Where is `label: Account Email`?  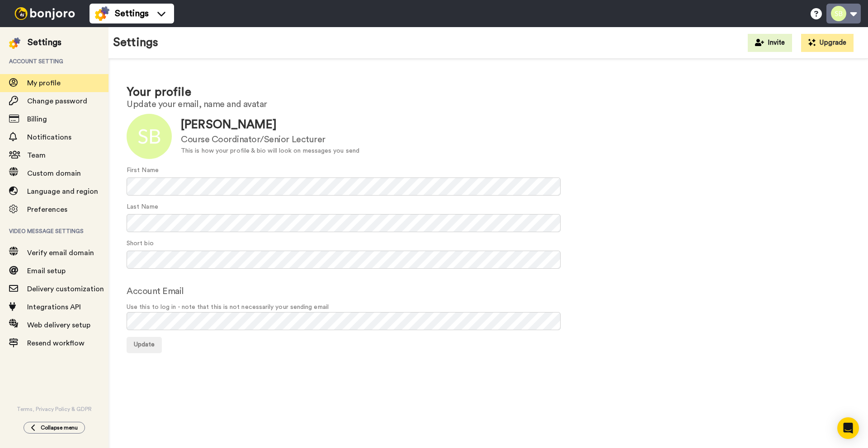
label: Account Email is located at coordinates (155, 291).